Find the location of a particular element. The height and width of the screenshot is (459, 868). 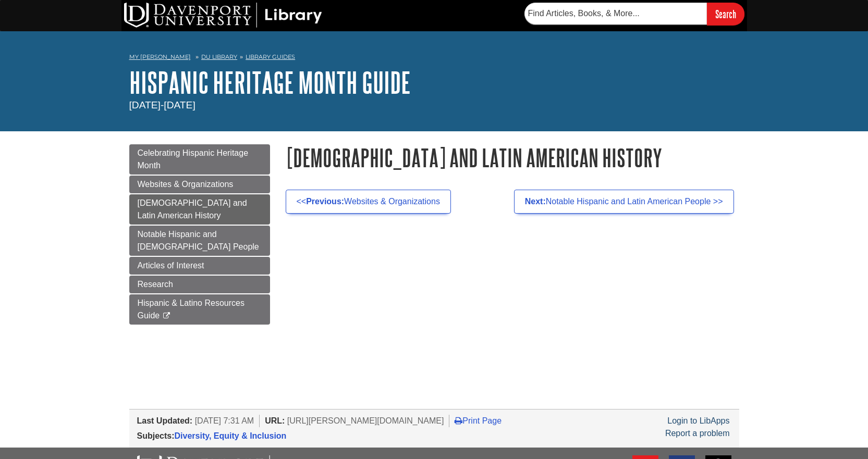

i: This link opens in a new window is located at coordinates (166, 316).